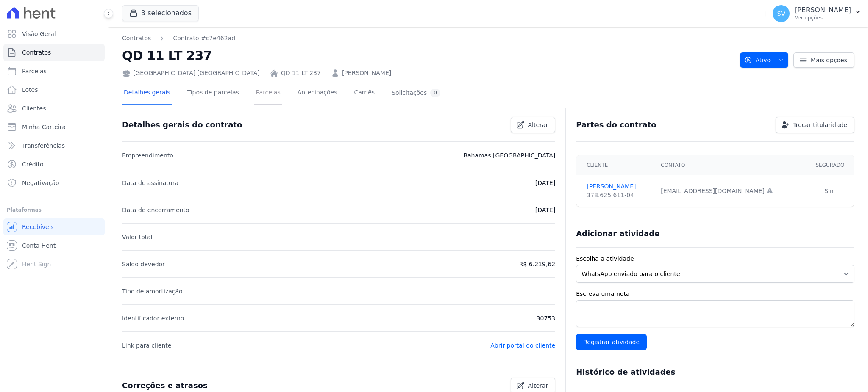  I want to click on p: Tipo de amortização, so click(152, 292).